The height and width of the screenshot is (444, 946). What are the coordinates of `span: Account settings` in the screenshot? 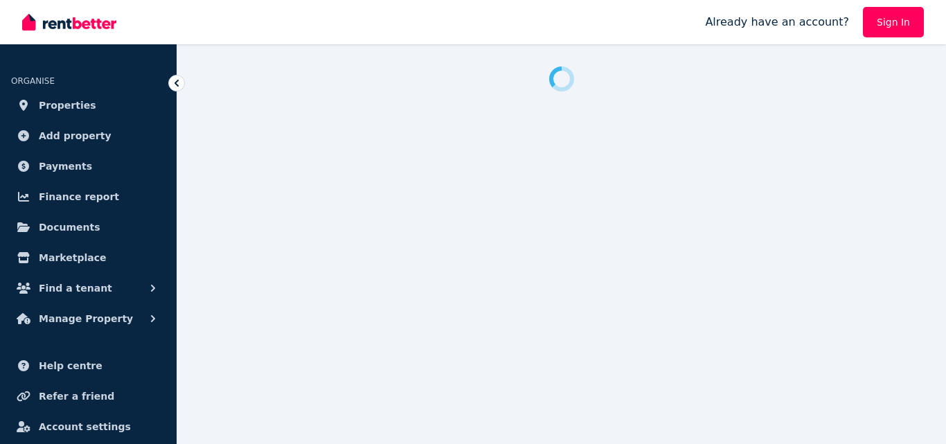 It's located at (84, 426).